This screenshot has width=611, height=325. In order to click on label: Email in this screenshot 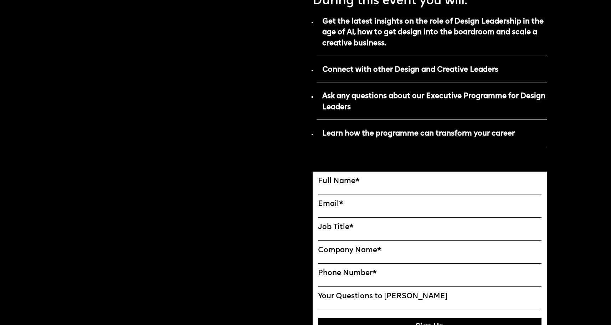, I will do `click(430, 204)`.